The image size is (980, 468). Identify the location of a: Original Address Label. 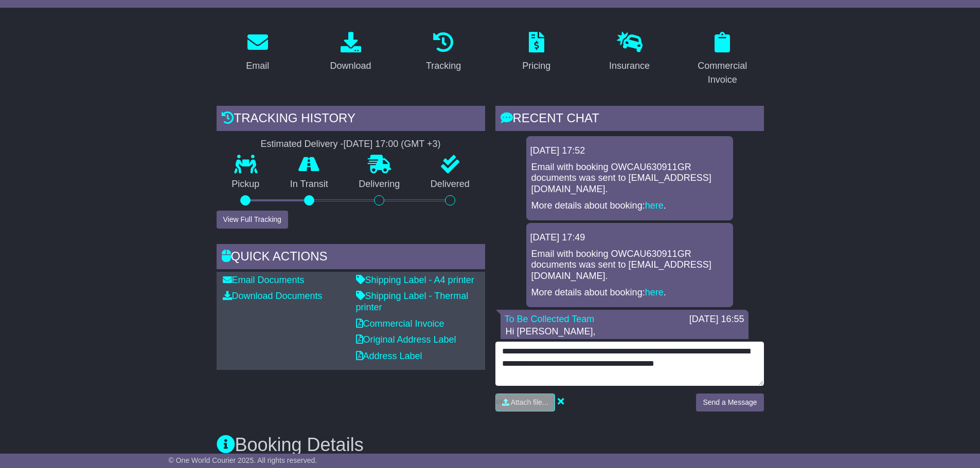
(406, 339).